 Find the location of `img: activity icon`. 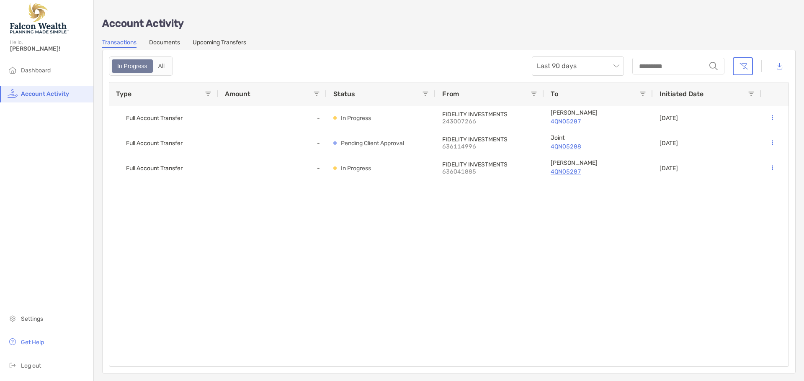

img: activity icon is located at coordinates (13, 93).